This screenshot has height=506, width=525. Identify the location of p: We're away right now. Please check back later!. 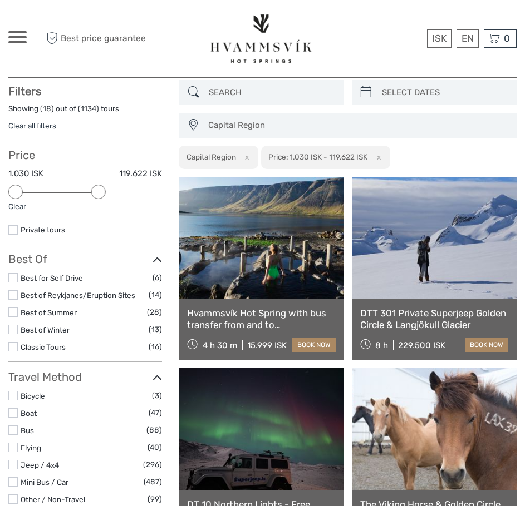
(71, 24).